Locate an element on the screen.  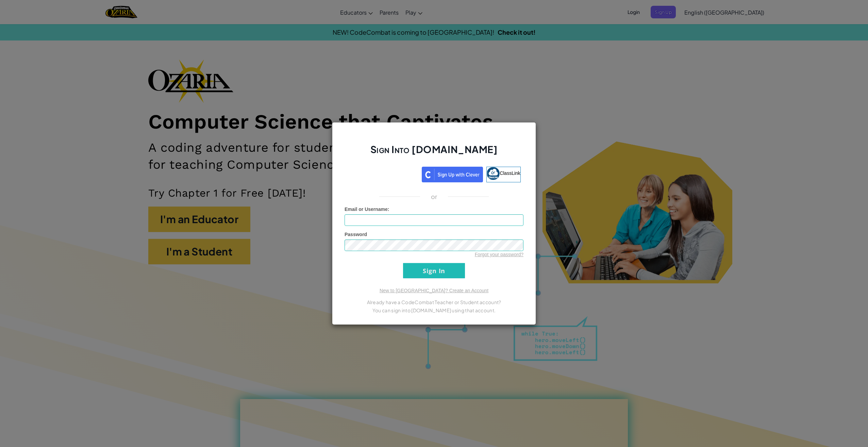
p: or is located at coordinates (434, 197).